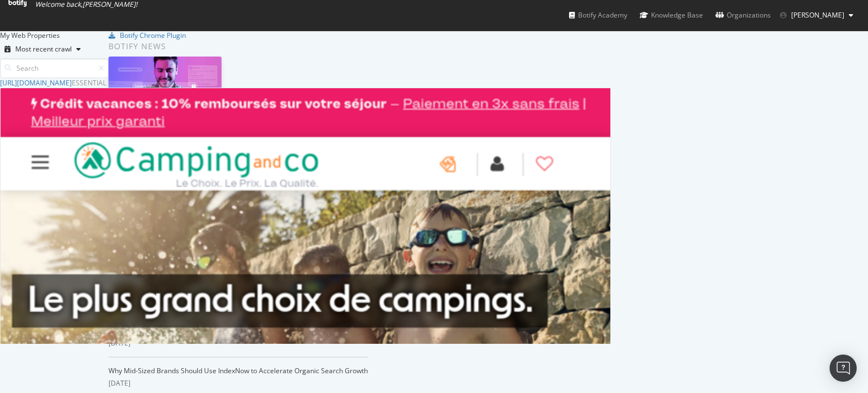  I want to click on div: Botify news, so click(238, 46).